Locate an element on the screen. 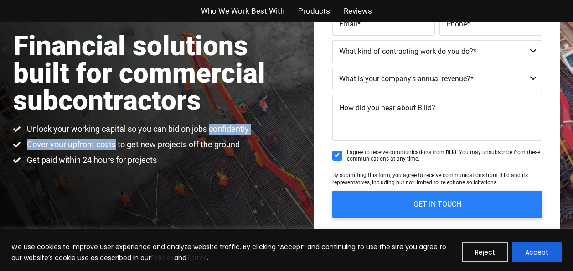 This screenshot has width=573, height=271. span: By submitting this form, you agree to receive communications from Billd and its representatives, ... is located at coordinates (430, 179).